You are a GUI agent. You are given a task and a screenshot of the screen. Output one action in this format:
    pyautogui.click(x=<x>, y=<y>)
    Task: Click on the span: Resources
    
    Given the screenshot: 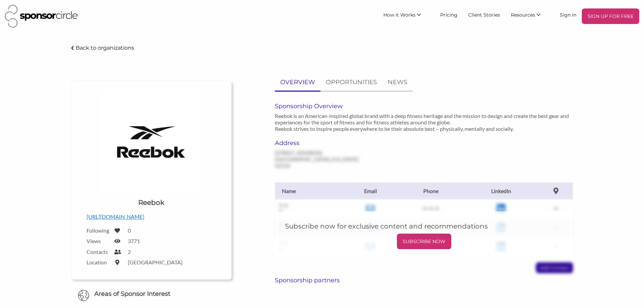 What is the action you would take?
    pyautogui.click(x=523, y=15)
    